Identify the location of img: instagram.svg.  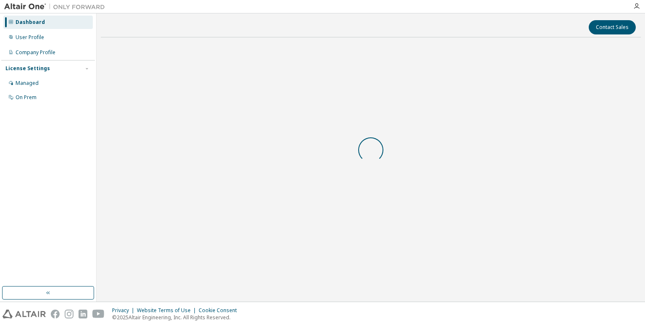
(69, 313).